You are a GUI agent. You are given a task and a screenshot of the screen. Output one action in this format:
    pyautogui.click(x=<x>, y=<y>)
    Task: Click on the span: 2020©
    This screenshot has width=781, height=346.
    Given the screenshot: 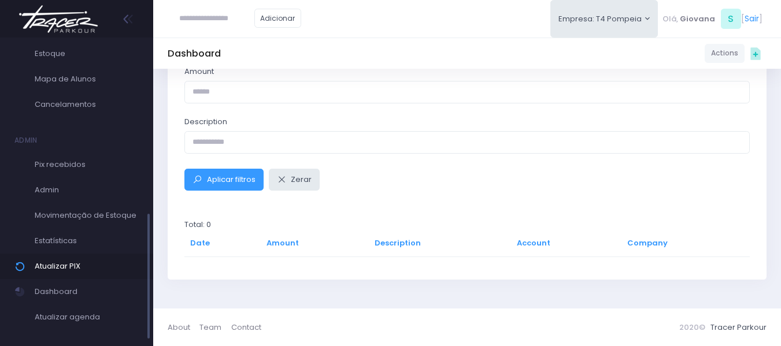 What is the action you would take?
    pyautogui.click(x=692, y=327)
    